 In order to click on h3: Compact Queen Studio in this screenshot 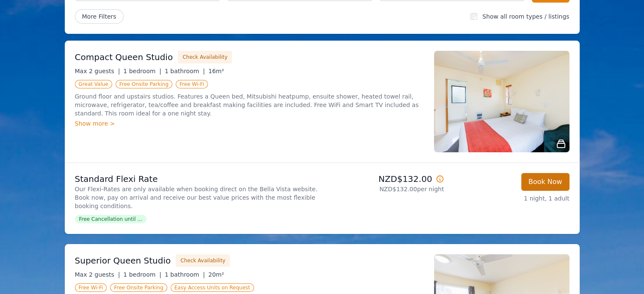, I will do `click(124, 57)`.